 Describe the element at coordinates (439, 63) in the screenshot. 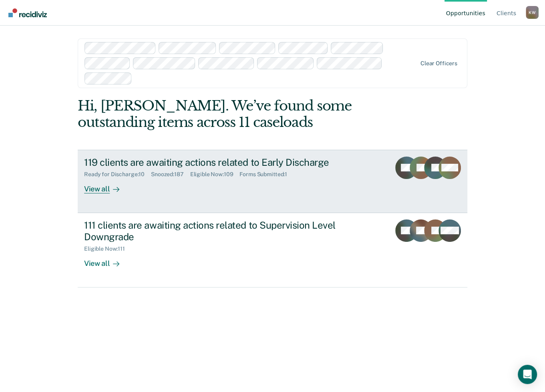

I see `div: Clear officers` at that location.